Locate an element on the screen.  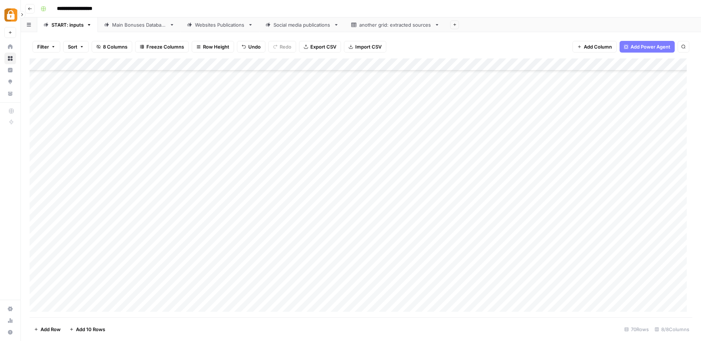
div: Websites Publications is located at coordinates (220, 25).